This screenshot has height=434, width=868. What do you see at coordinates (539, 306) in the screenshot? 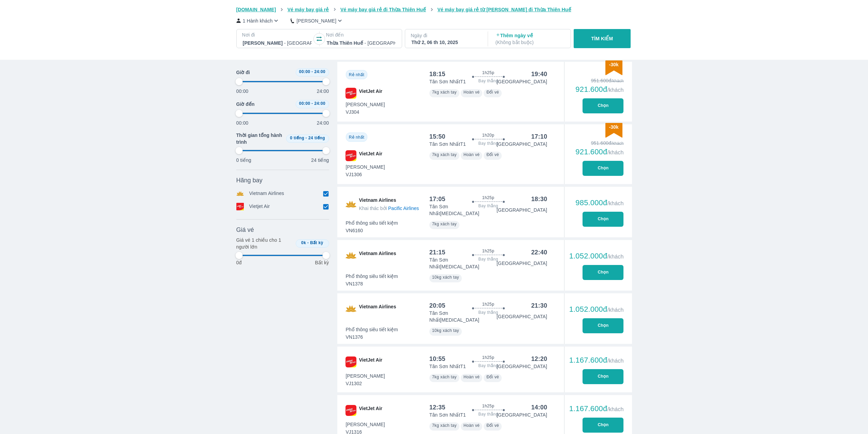
I see `div: 21:30` at bounding box center [539, 306].